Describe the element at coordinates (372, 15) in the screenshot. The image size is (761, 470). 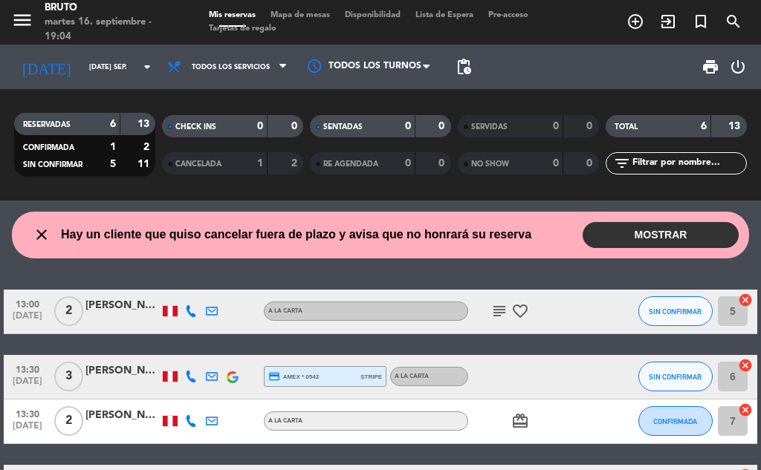
I see `span: Disponibilidad` at that location.